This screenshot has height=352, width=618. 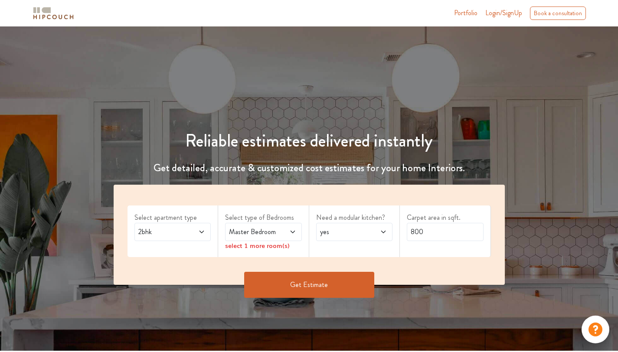 I want to click on label: Carpet area in sqft., so click(x=445, y=218).